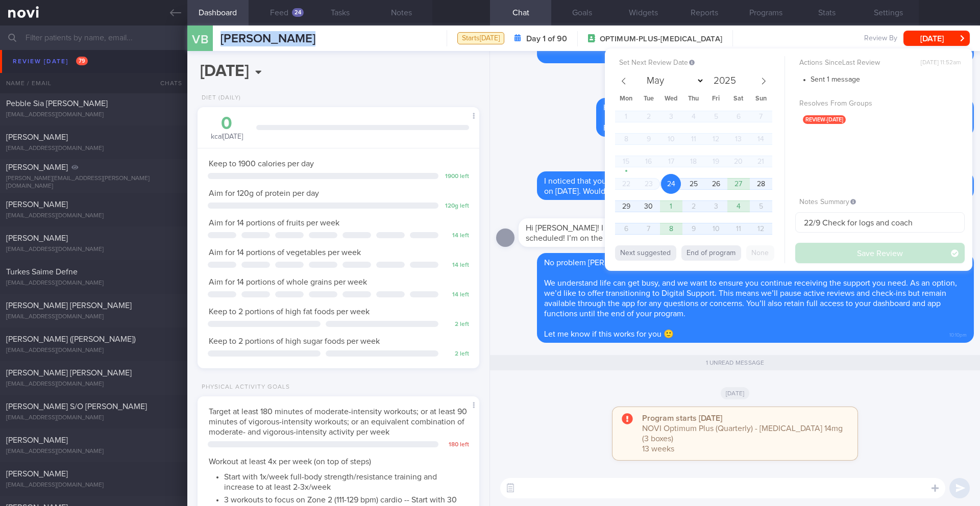 Image resolution: width=980 pixels, height=506 pixels. Describe the element at coordinates (888, 78) in the screenshot. I see `li: Sent 1 message` at that location.